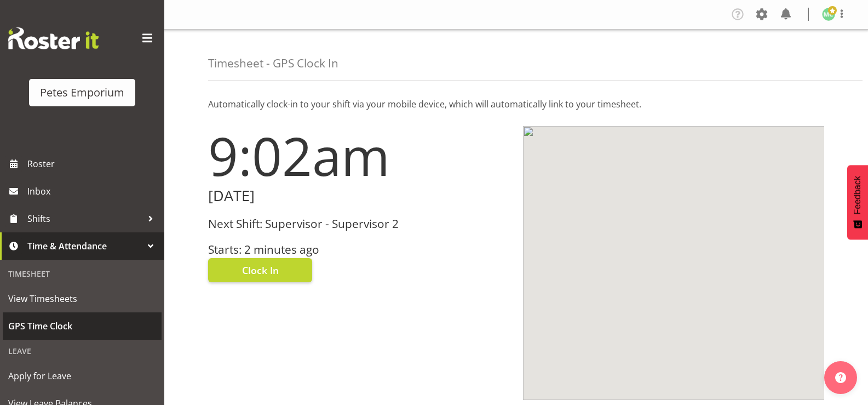 The height and width of the screenshot is (405, 868). I want to click on span: Inbox, so click(93, 191).